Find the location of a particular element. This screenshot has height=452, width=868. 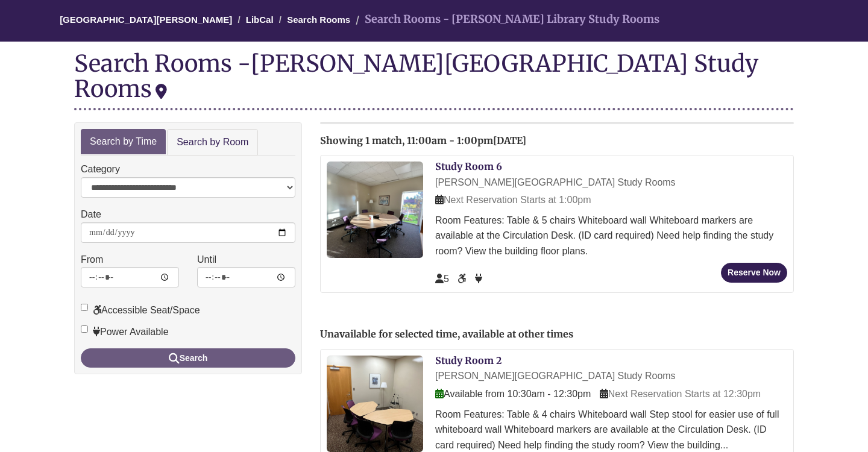

a: Study Room 2 is located at coordinates (469, 360).